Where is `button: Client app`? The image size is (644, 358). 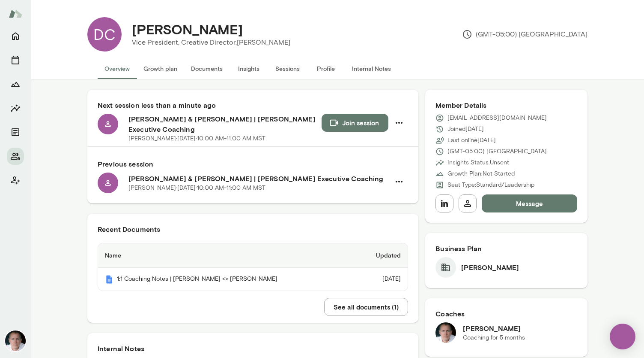 button: Client app is located at coordinates (15, 180).